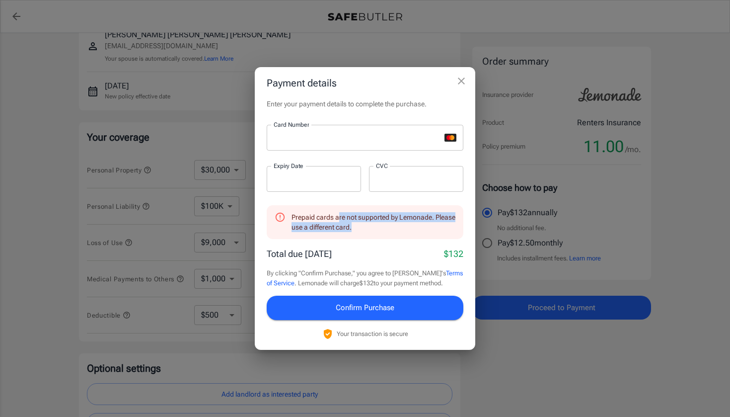 The image size is (730, 417). What do you see at coordinates (450, 138) in the screenshot?
I see `svg: mastercard` at bounding box center [450, 138].